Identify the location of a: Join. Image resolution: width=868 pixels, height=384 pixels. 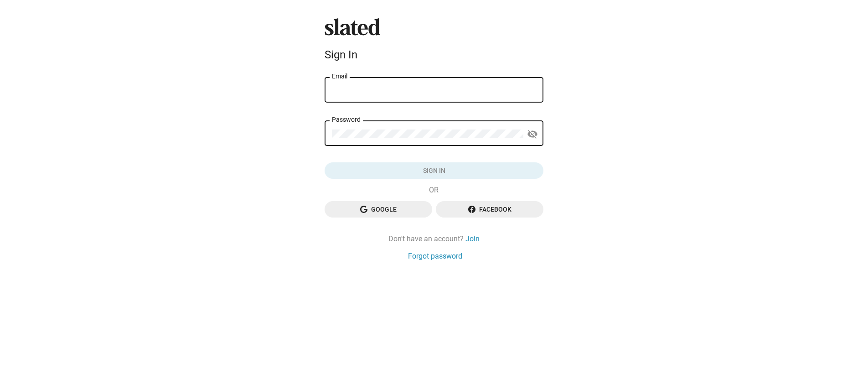
(472, 239).